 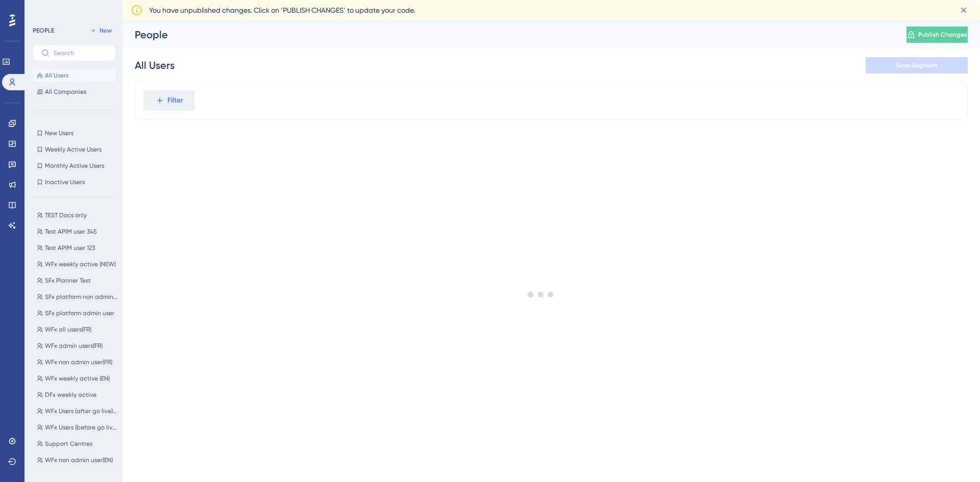 I want to click on span: SFx platform admin user, so click(x=80, y=313).